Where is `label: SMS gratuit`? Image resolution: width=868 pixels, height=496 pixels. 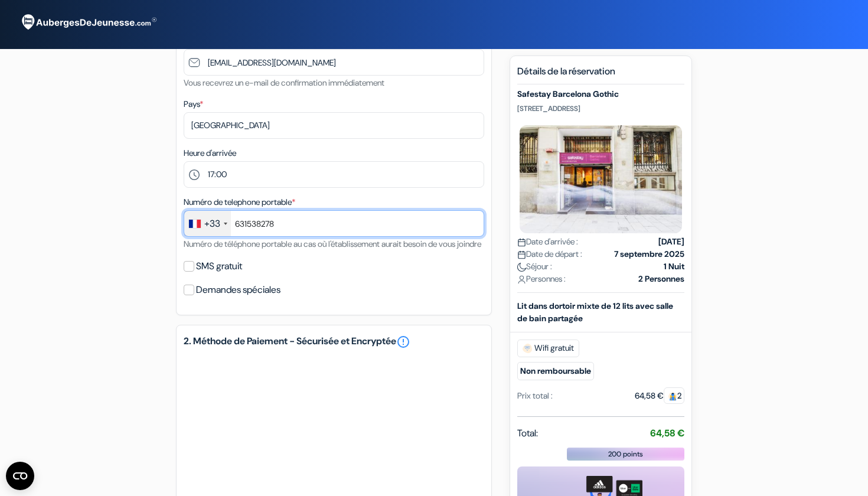 label: SMS gratuit is located at coordinates (219, 267).